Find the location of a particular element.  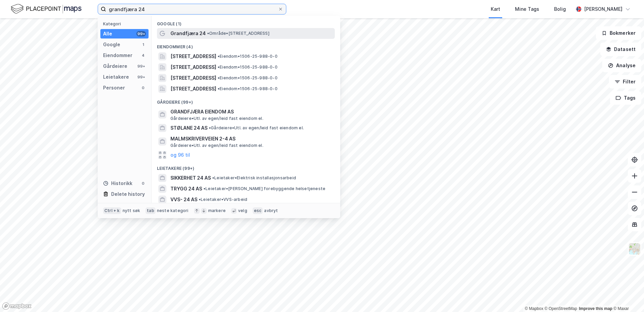

div: Bolig is located at coordinates (560, 9).